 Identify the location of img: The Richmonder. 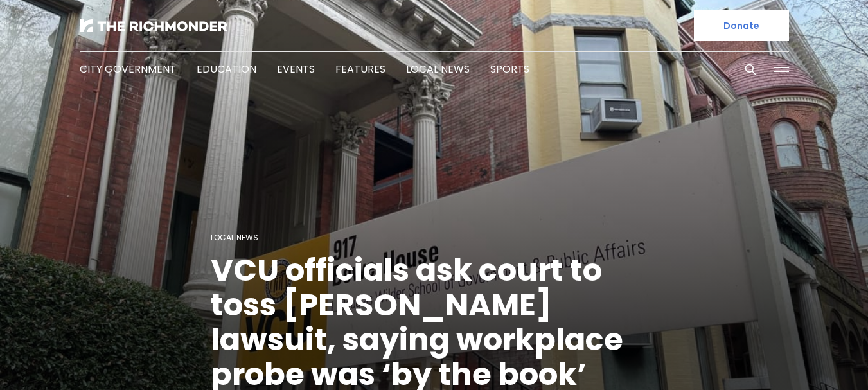
(153, 26).